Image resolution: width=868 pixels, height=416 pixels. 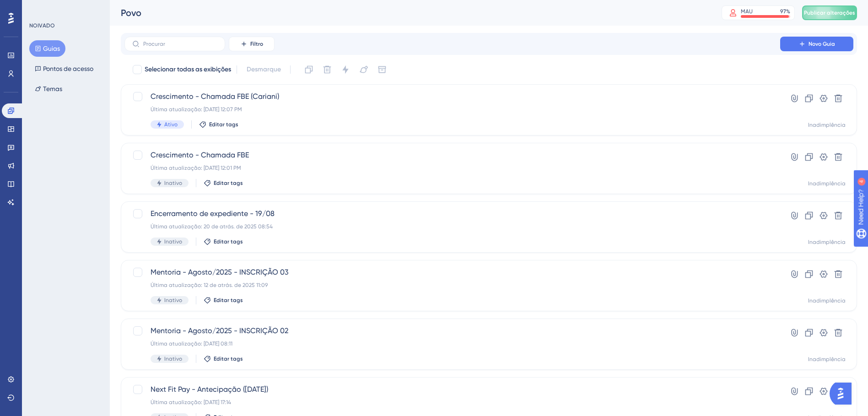 I want to click on span: Crescimento - Chamada FBE, so click(x=452, y=155).